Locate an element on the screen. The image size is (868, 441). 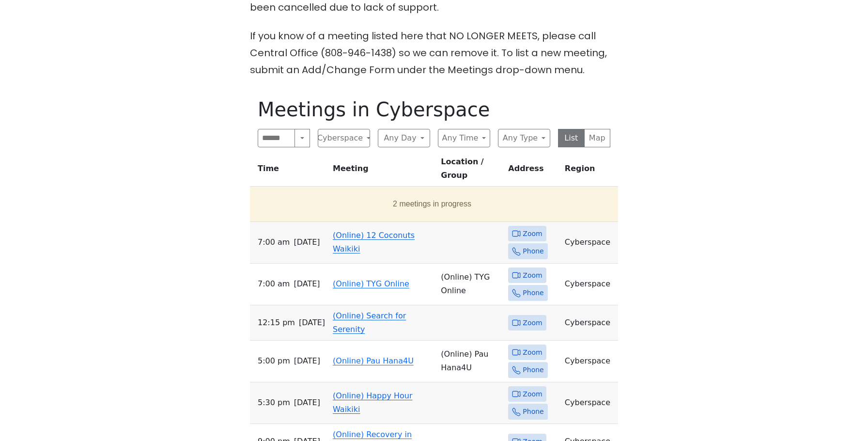
a: (Online) 12 Coconuts Waikiki is located at coordinates (373, 242).